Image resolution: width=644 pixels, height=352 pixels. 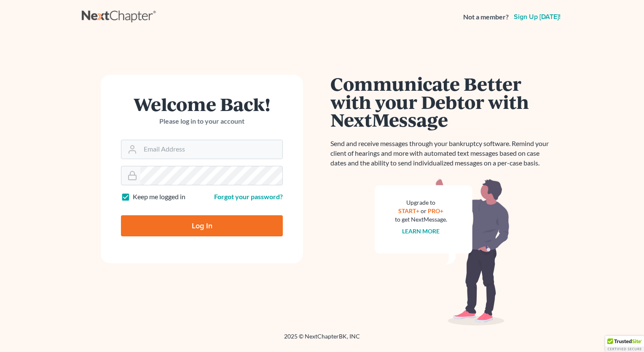 What do you see at coordinates (410, 210) in the screenshot?
I see `a: START+` at bounding box center [410, 210].